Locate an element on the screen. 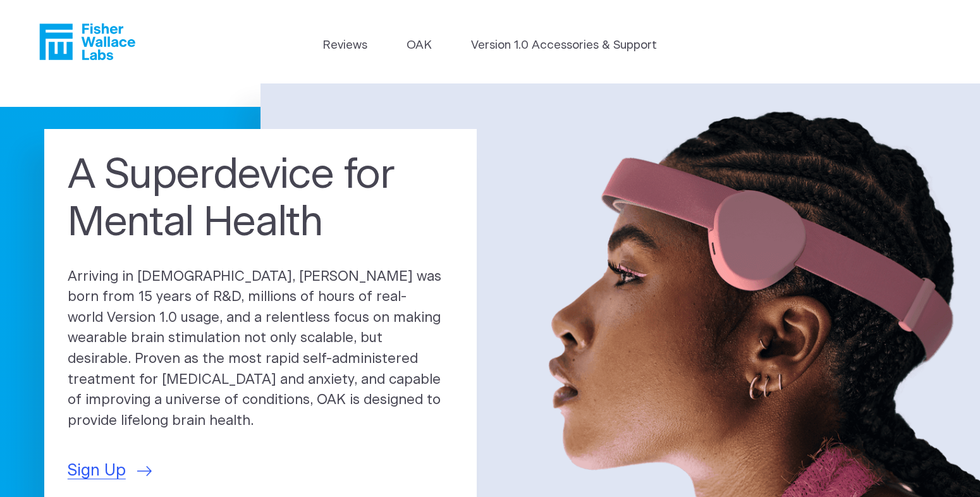  h1: A Superdevice for Mental Health is located at coordinates (260, 200).